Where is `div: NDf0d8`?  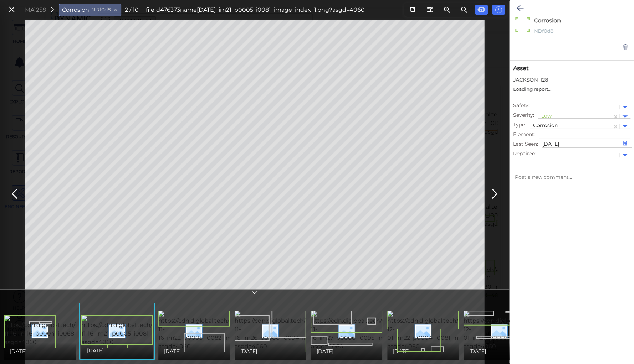 div: NDf0d8 is located at coordinates (569, 32).